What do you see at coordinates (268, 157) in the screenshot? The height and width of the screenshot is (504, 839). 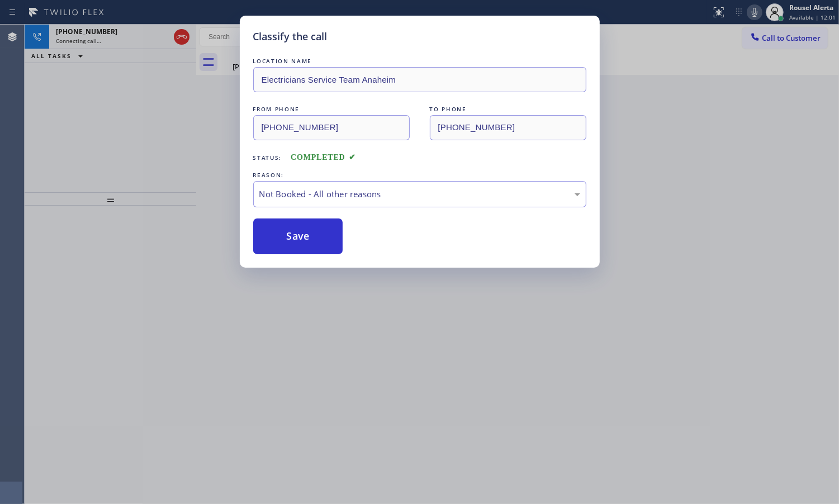 I see `span: Status:` at bounding box center [268, 157].